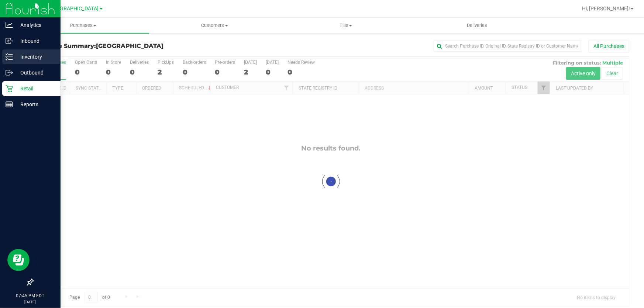 The height and width of the screenshot is (308, 644). I want to click on span: Deliveries, so click(477, 26).